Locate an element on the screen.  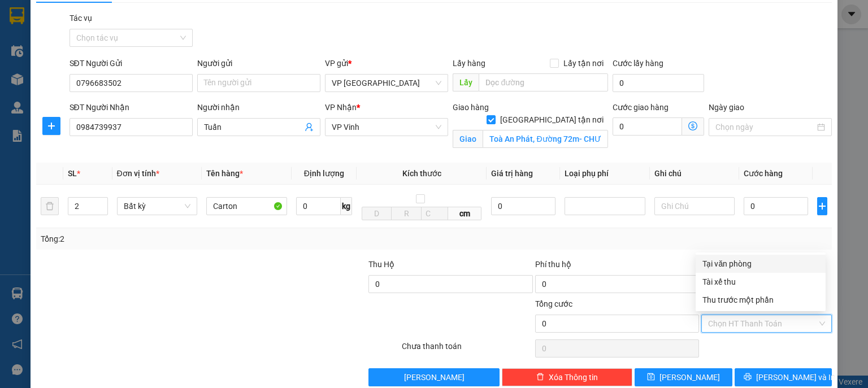
div: Phí thu hộ is located at coordinates (617, 266).